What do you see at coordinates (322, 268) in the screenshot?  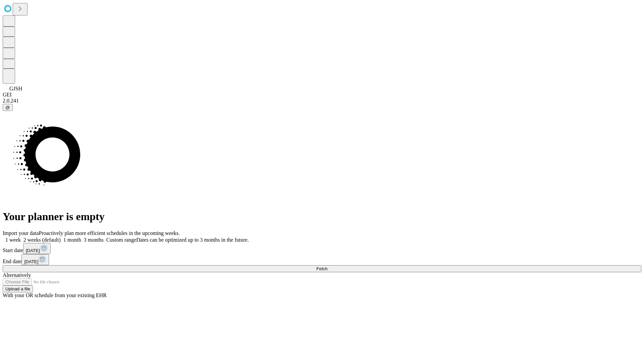 I see `button: Fetch` at bounding box center [322, 268].